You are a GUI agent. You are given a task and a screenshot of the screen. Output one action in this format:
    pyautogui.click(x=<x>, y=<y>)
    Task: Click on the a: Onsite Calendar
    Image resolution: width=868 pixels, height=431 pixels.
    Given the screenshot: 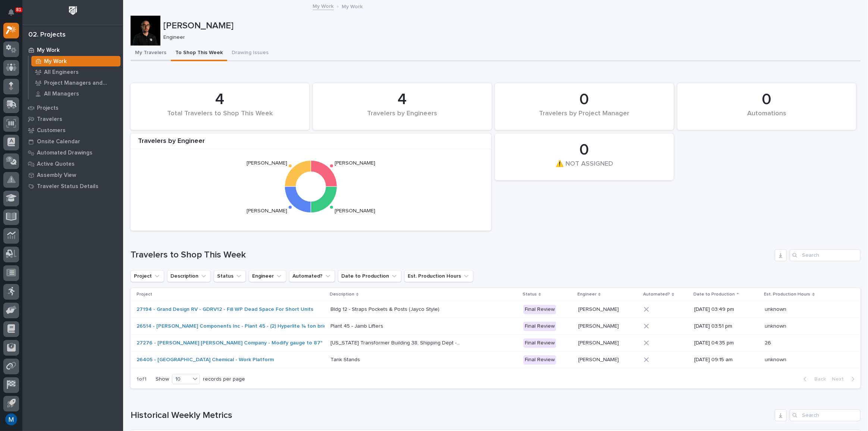 What is the action you would take?
    pyautogui.click(x=73, y=141)
    